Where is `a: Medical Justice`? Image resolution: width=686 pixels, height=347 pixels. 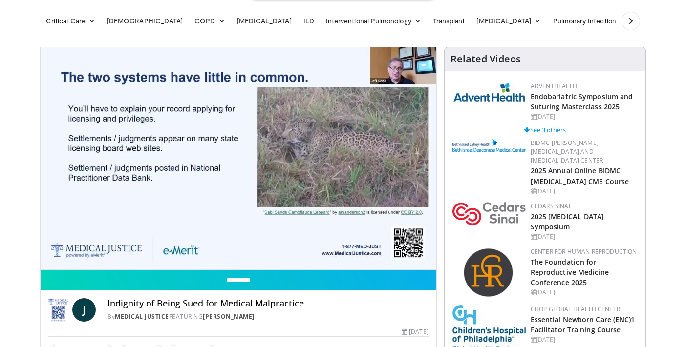
a: Medical Justice is located at coordinates (142, 317).